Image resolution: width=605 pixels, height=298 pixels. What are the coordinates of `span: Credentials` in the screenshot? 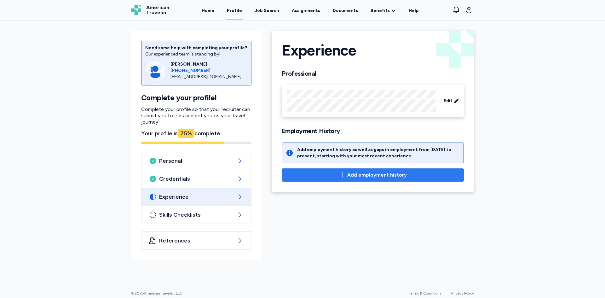 It's located at (196, 179).